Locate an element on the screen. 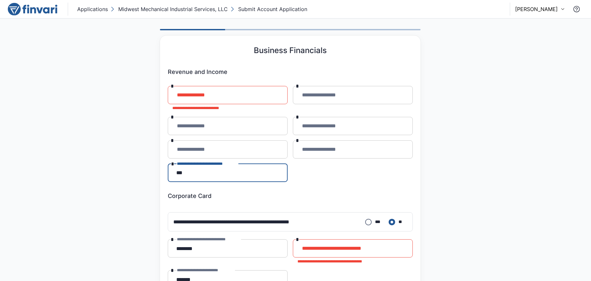 The image size is (591, 281). p: Submit Account Application is located at coordinates (273, 9).